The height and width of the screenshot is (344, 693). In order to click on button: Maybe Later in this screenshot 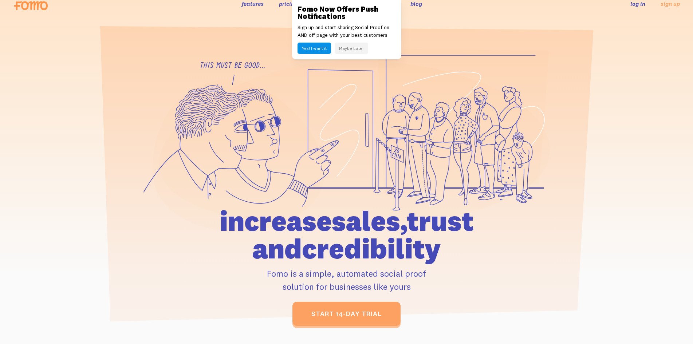, I will do `click(352, 48)`.